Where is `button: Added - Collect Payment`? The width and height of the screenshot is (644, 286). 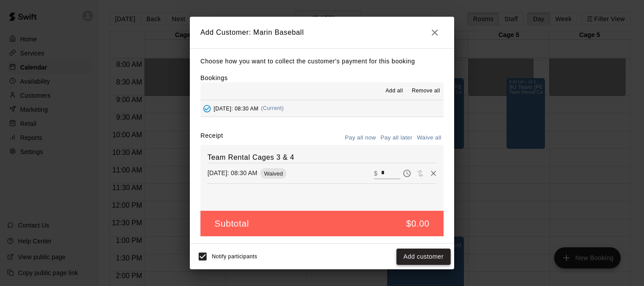
button: Added - Collect Payment is located at coordinates (207, 108).